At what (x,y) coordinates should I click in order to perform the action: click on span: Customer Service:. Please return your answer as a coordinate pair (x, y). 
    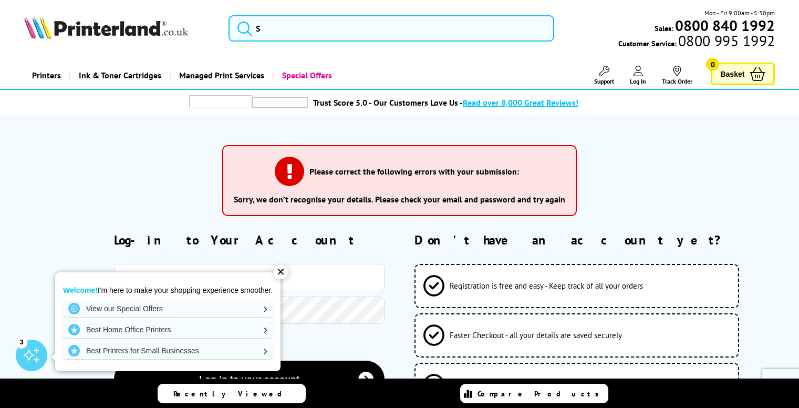
    Looking at the image, I should click on (697, 42).